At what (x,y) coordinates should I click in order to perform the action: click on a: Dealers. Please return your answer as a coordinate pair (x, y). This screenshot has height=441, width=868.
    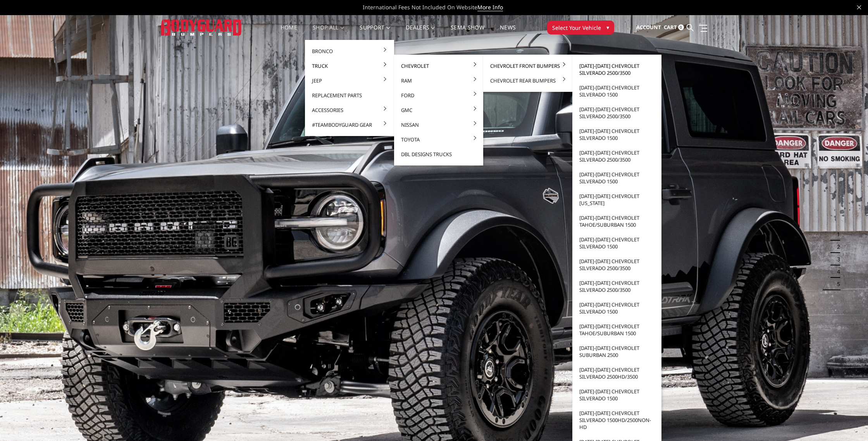
    Looking at the image, I should click on (421, 32).